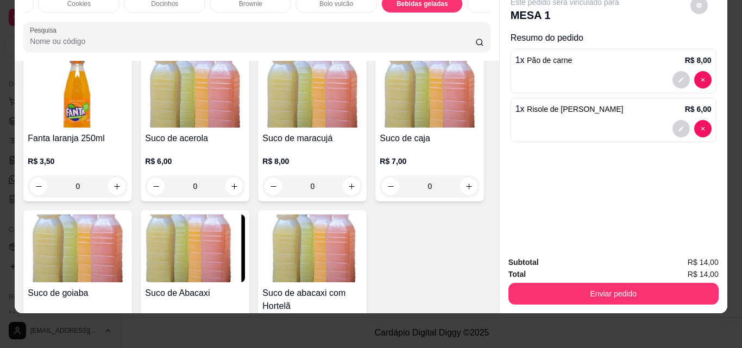 The image size is (742, 348). I want to click on span: Pão de carne, so click(549, 60).